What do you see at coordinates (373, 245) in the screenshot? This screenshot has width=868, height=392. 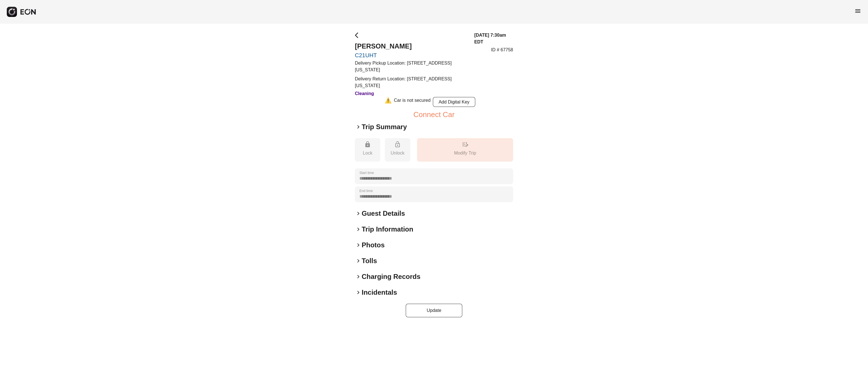 I see `h2: Photos` at bounding box center [373, 245].